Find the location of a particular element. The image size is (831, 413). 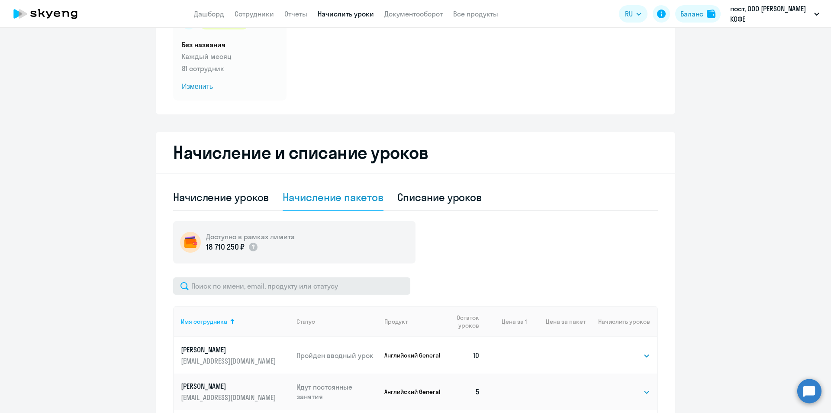

span: RU is located at coordinates (629, 14).